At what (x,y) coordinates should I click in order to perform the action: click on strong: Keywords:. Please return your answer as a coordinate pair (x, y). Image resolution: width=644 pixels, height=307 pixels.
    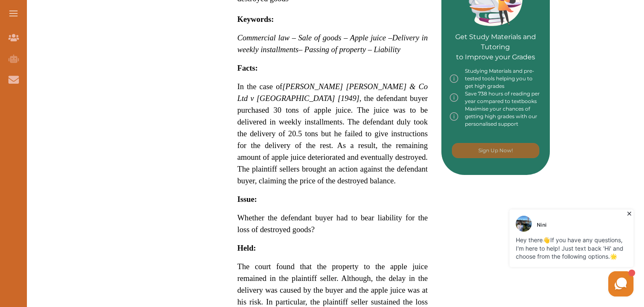
    Looking at the image, I should click on (256, 19).